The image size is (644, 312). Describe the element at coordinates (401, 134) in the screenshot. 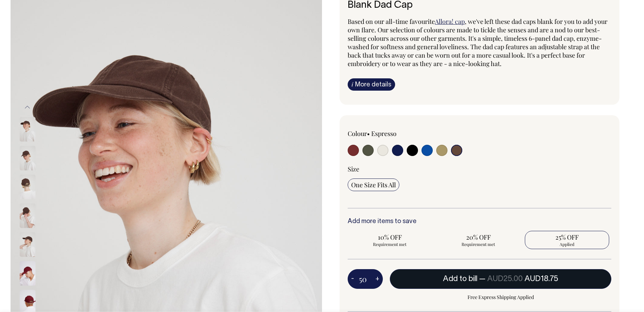

I see `div: Colour` at that location.